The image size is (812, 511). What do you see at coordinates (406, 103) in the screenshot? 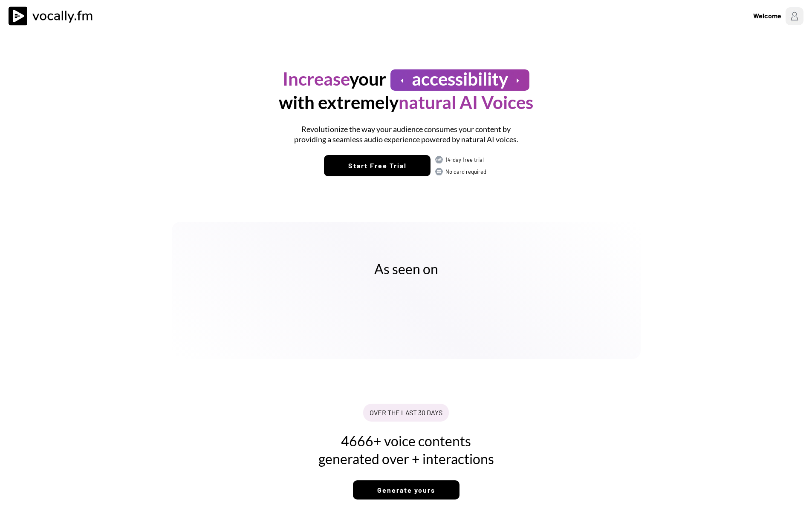
I see `h1: with extremely` at bounding box center [406, 103].